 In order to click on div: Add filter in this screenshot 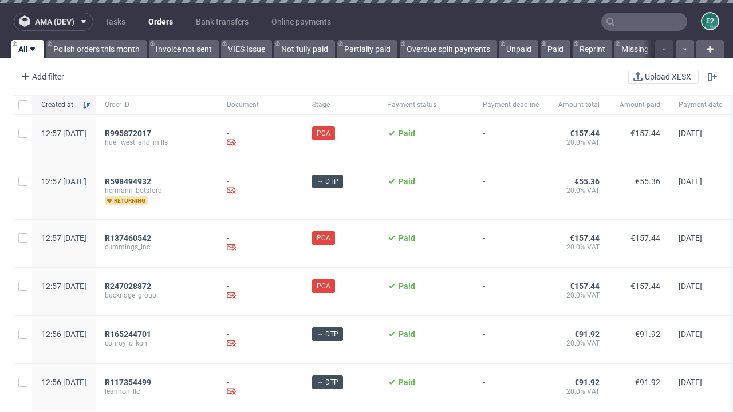, I will do `click(41, 77)`.